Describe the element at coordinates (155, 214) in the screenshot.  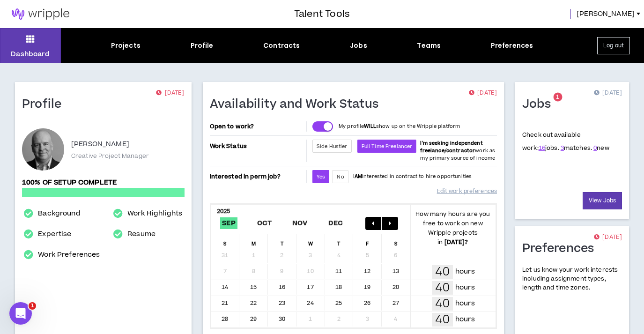
I see `a: Work Highlights` at that location.